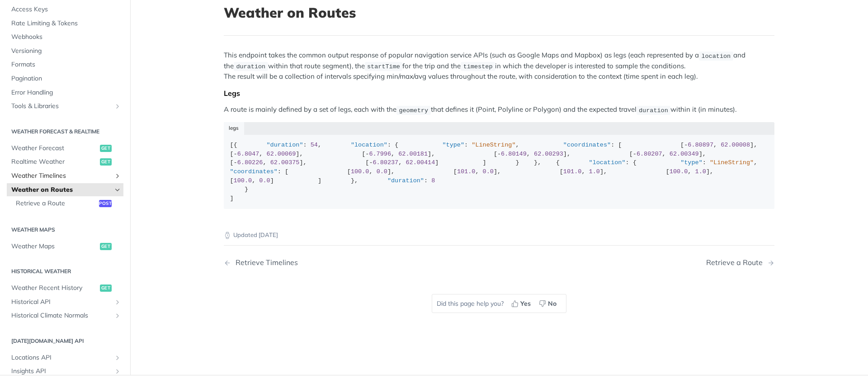 The width and height of the screenshot is (868, 384). I want to click on a: Rate Limiting & Tokens, so click(65, 23).